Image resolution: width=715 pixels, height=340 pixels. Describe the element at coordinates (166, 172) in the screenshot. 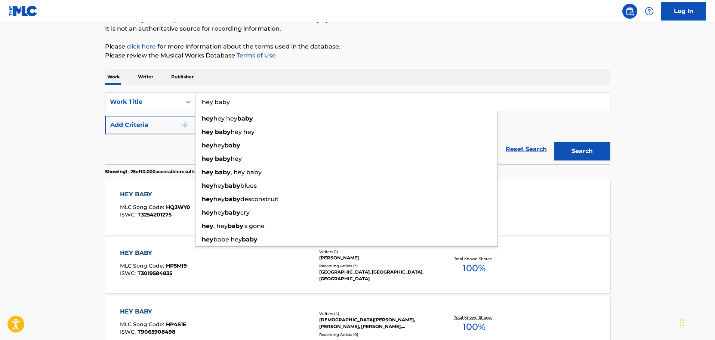

I see `p: Showing 1 - 25 of 10,000 accessible results (Total 159,571 )` at that location.